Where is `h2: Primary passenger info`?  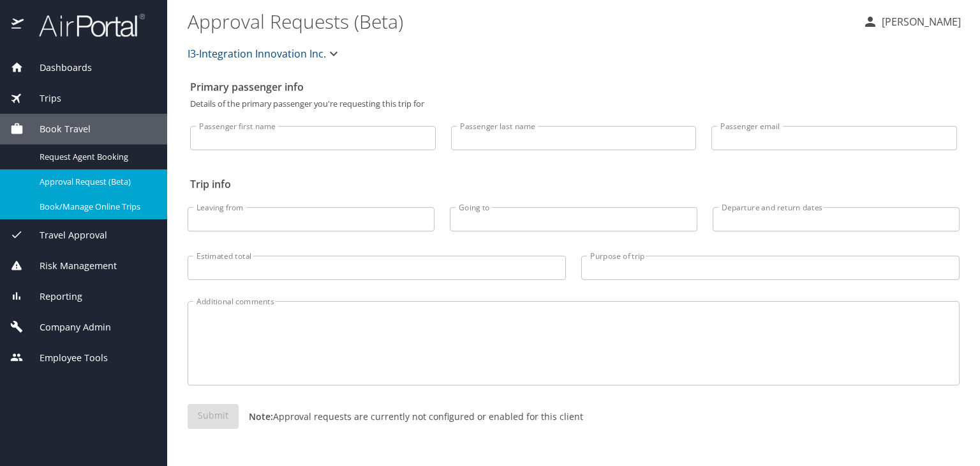 h2: Primary passenger info is located at coordinates (574, 87).